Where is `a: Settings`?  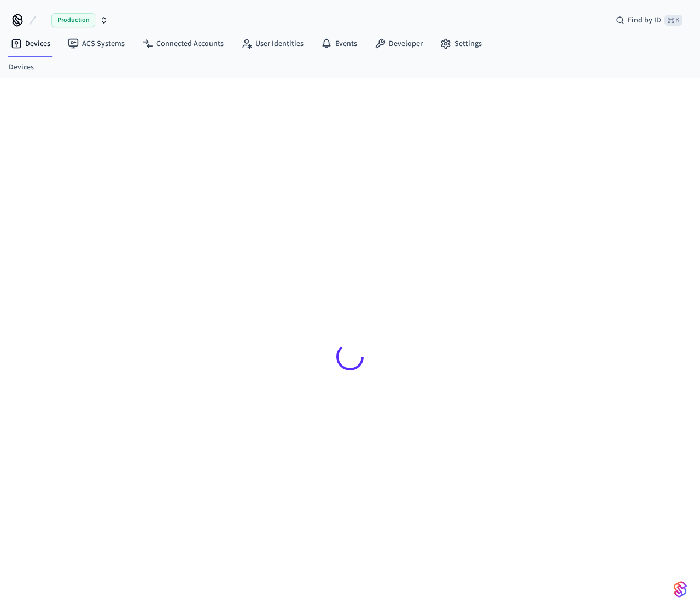 a: Settings is located at coordinates (461, 43).